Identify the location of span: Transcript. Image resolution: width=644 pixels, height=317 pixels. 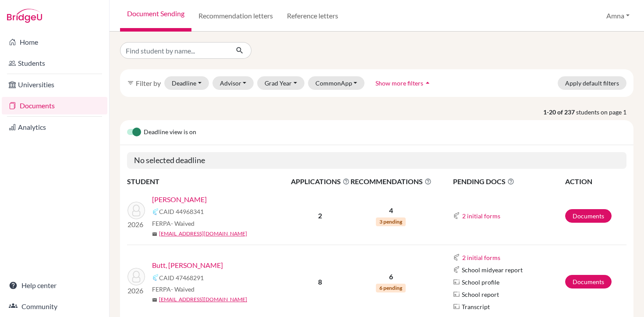
(476, 306).